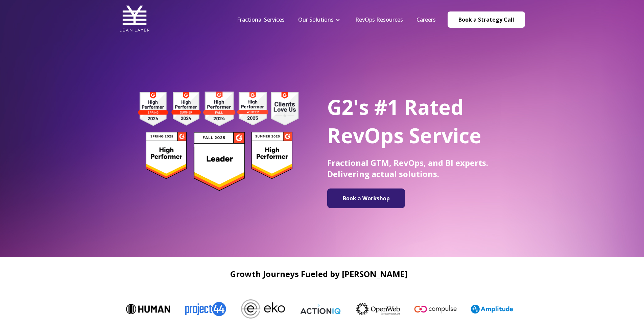 The height and width of the screenshot is (327, 644). I want to click on a: Book a Strategy Call, so click(486, 20).